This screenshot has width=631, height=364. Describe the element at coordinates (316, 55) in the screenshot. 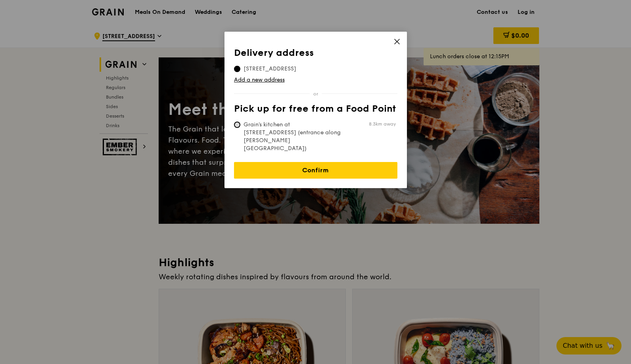

I see `th: Delivery address` at that location.